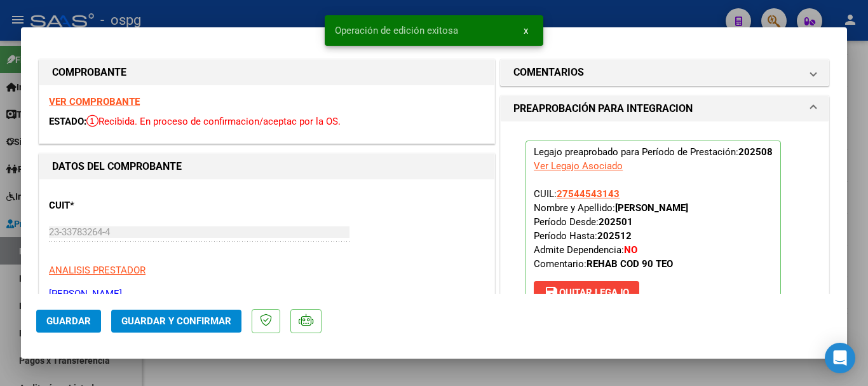  What do you see at coordinates (114, 206) in the screenshot?
I see `p: CUIT` at bounding box center [114, 206].